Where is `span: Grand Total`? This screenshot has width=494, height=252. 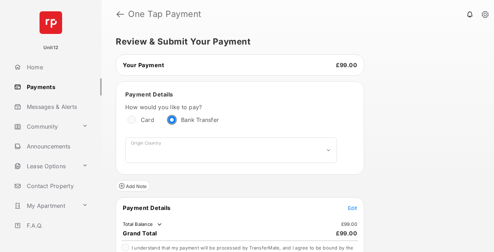 span: Grand Total is located at coordinates (140, 233).